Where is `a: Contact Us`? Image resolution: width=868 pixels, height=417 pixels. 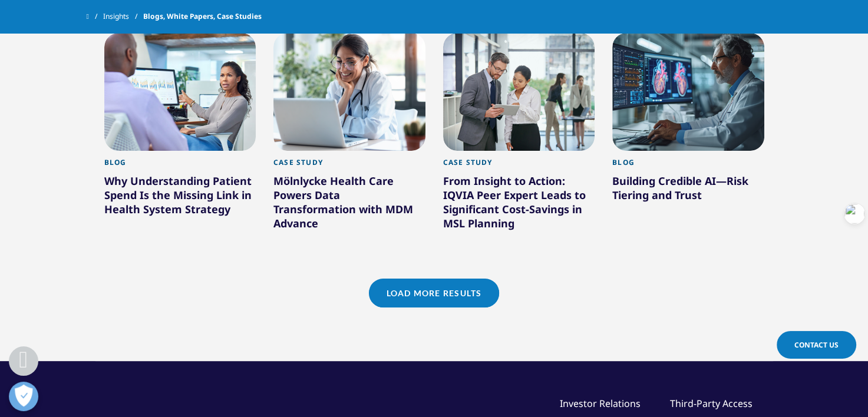
a: Contact Us is located at coordinates (816, 345).